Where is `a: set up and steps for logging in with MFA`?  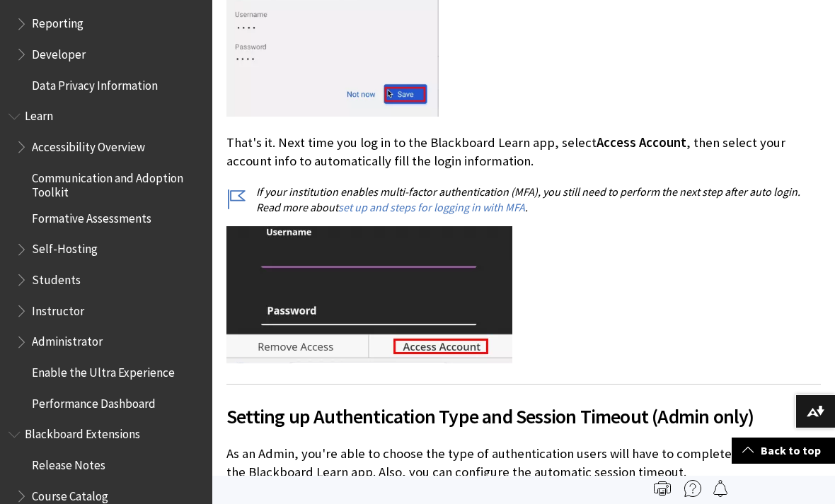 a: set up and steps for logging in with MFA is located at coordinates (432, 207).